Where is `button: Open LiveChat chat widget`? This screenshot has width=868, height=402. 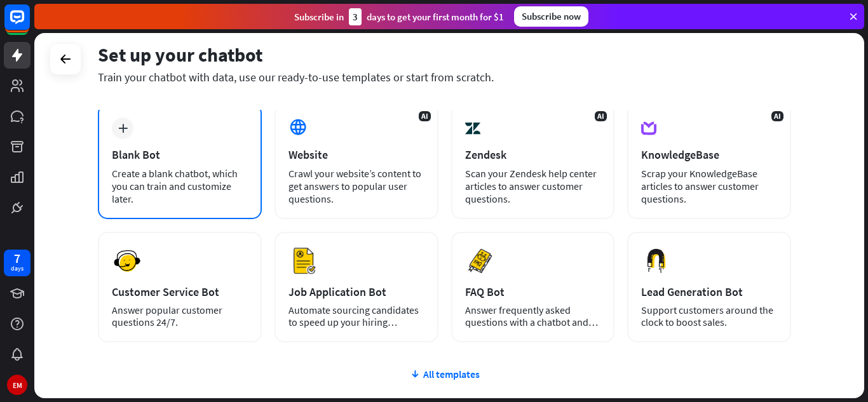
button: Open LiveChat chat widget is located at coordinates (29, 24).